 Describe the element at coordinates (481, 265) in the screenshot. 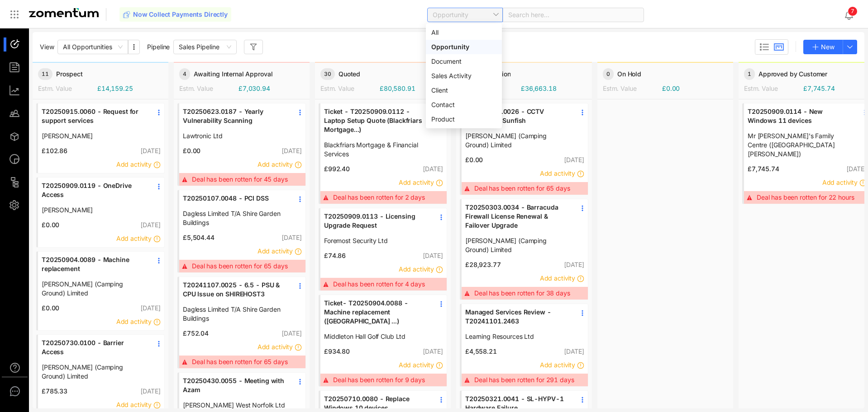

I see `span: £28,923.77` at that location.